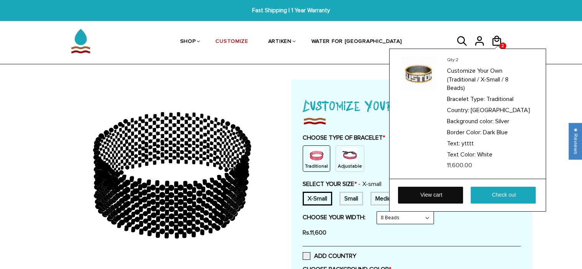 The height and width of the screenshot is (269, 582). I want to click on div: Non String, so click(317, 159).